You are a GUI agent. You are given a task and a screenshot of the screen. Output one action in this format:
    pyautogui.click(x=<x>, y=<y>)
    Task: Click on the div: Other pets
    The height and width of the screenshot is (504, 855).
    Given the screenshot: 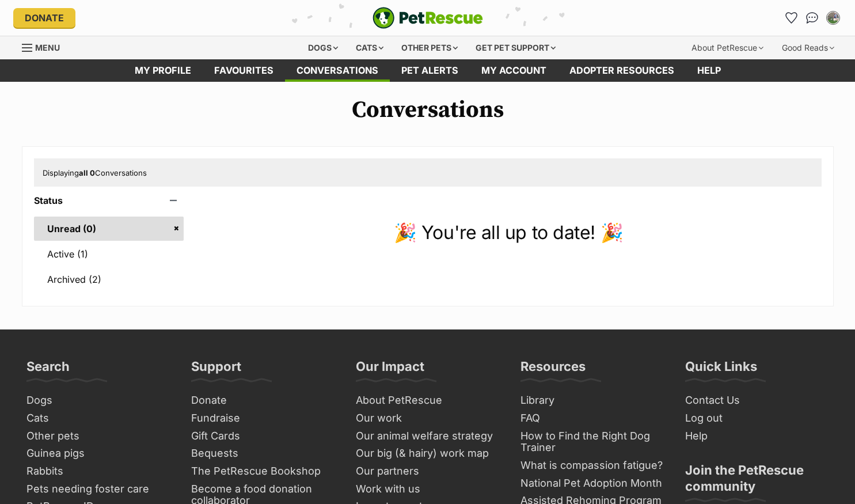 What is the action you would take?
    pyautogui.click(x=430, y=47)
    